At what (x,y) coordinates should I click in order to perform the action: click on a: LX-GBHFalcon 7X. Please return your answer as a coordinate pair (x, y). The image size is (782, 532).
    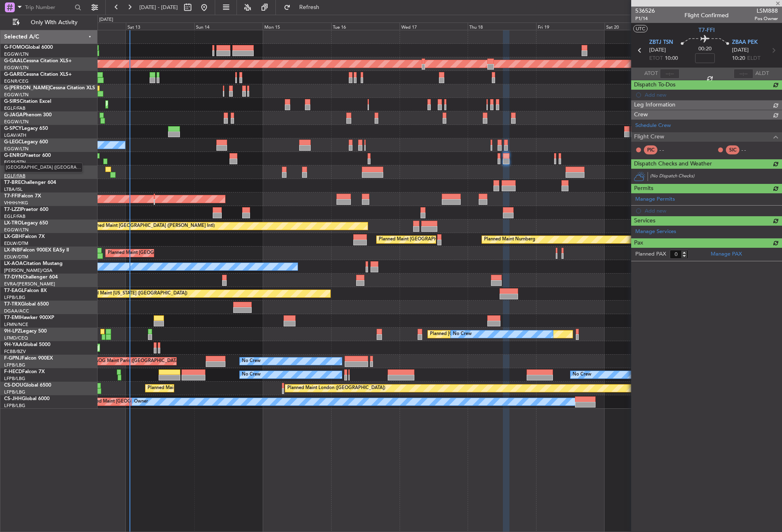
    Looking at the image, I should click on (24, 237).